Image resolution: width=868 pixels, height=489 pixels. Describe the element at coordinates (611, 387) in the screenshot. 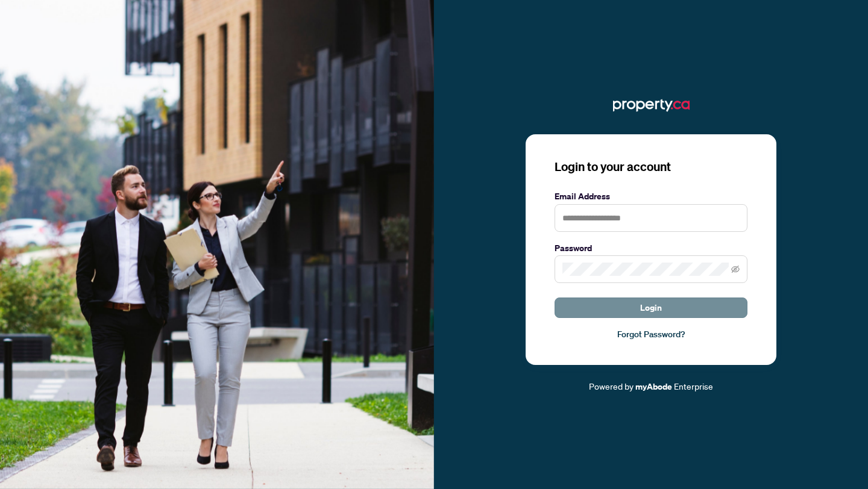

I see `span: Powered by` at that location.